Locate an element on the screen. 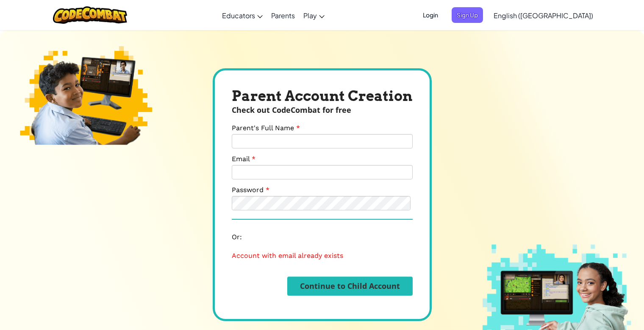 The width and height of the screenshot is (644, 330). img: CodeCombat logo is located at coordinates (90, 15).